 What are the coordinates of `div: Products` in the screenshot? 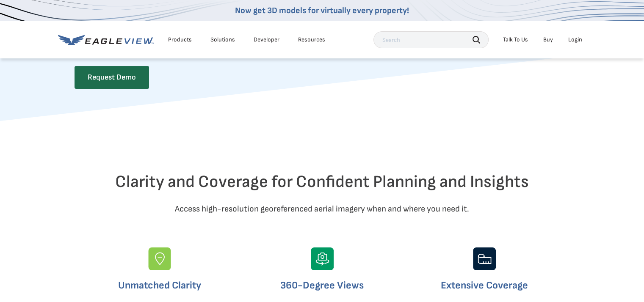 It's located at (180, 40).